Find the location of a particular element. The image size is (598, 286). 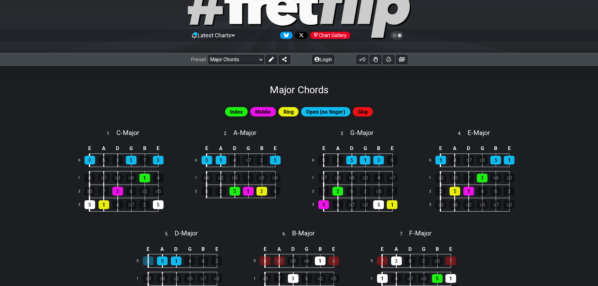

button: Create image is located at coordinates (402, 60).